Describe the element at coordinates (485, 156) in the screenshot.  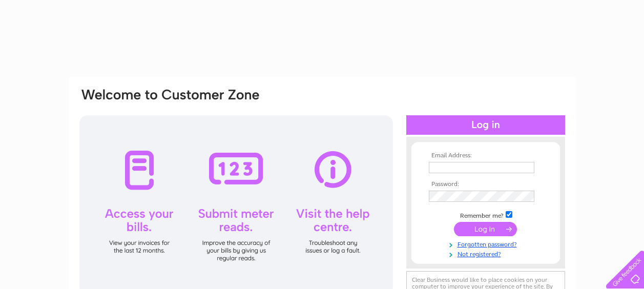
I see `th: Email Address:` at that location.